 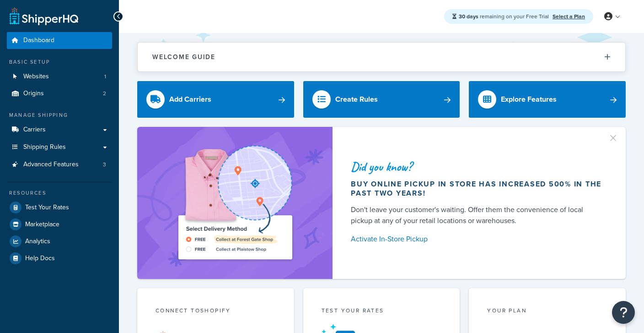 I want to click on a: Analytics, so click(x=60, y=241).